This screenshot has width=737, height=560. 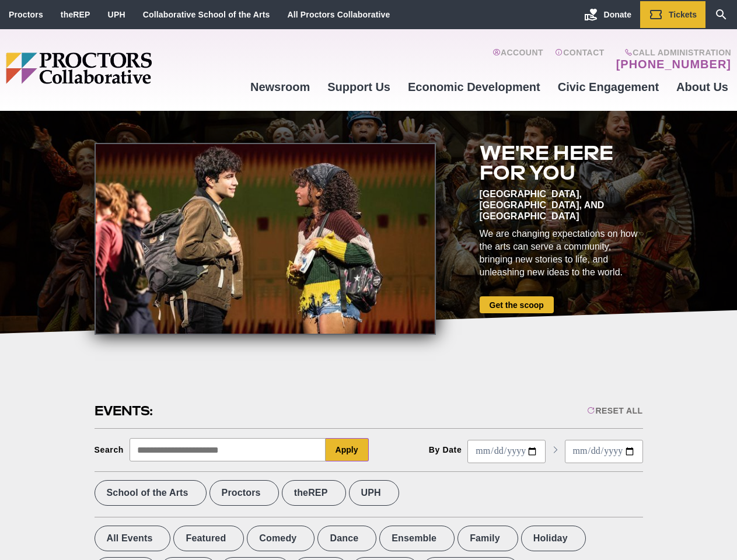 What do you see at coordinates (615, 411) in the screenshot?
I see `div: Reset All` at bounding box center [615, 411].